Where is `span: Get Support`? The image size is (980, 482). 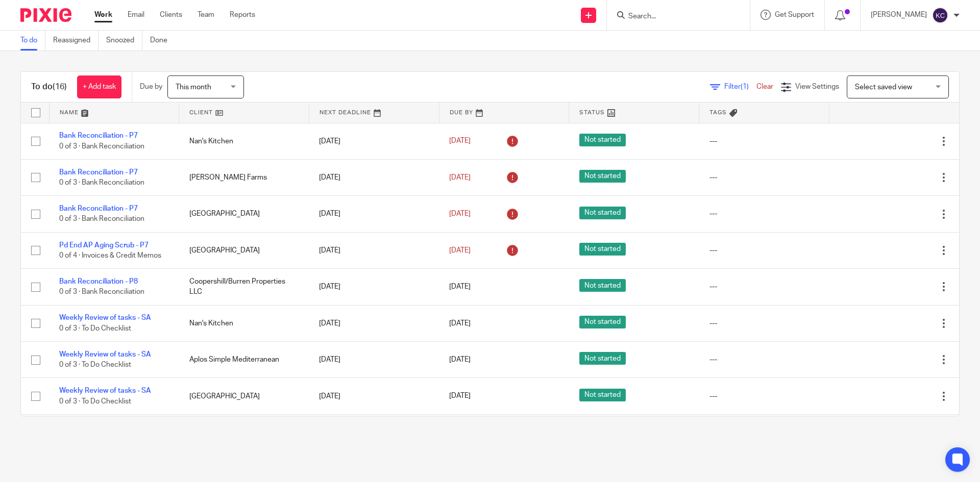
span: Get Support is located at coordinates (794, 15).